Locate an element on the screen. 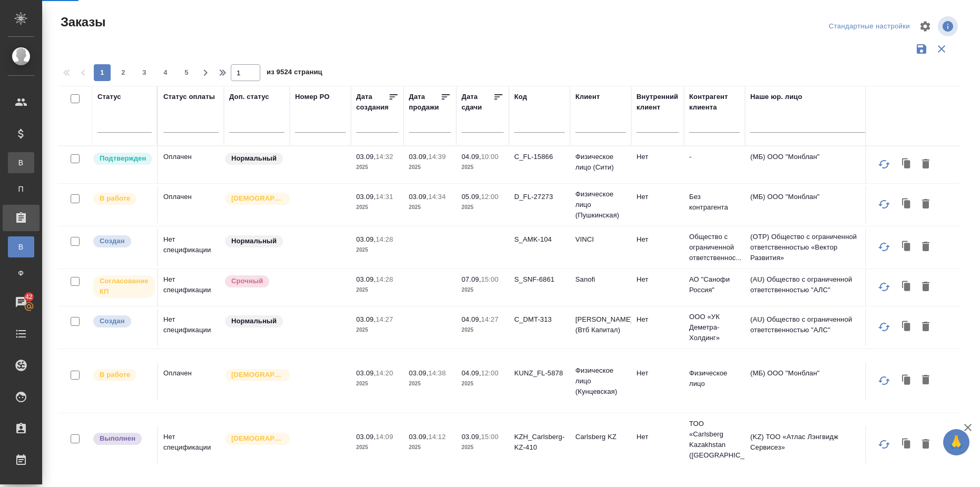  div: Статус is located at coordinates (109, 97).